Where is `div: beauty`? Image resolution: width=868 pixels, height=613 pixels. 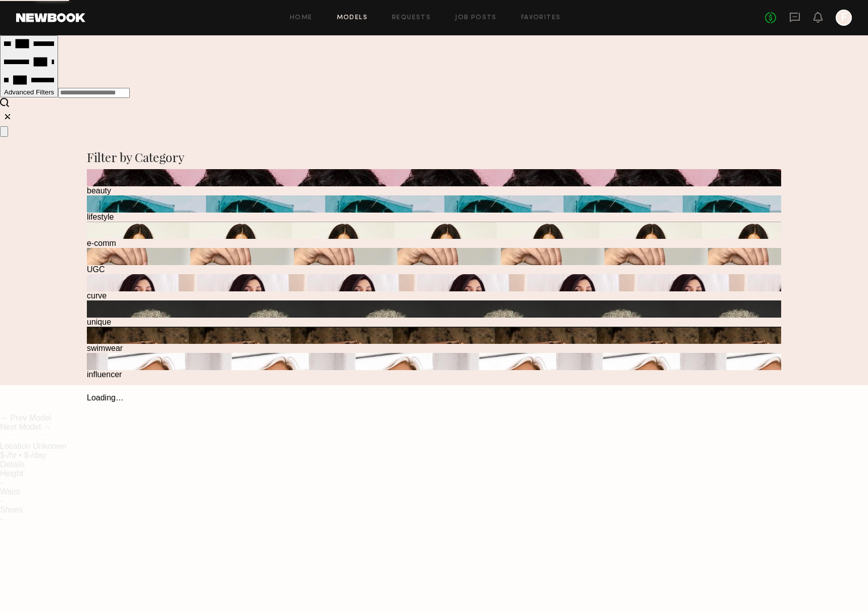 div: beauty is located at coordinates (434, 191).